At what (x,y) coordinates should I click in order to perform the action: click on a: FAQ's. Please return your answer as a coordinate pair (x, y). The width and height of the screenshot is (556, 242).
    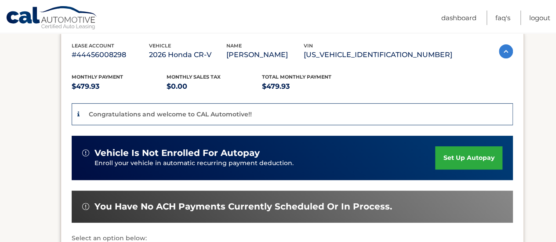
    Looking at the image, I should click on (503, 18).